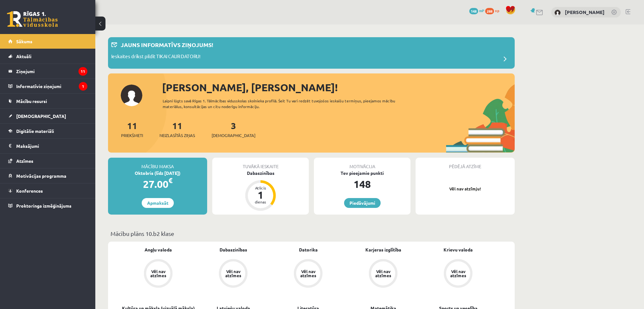  Describe the element at coordinates (308, 249) in the screenshot. I see `a: Datorika` at that location.